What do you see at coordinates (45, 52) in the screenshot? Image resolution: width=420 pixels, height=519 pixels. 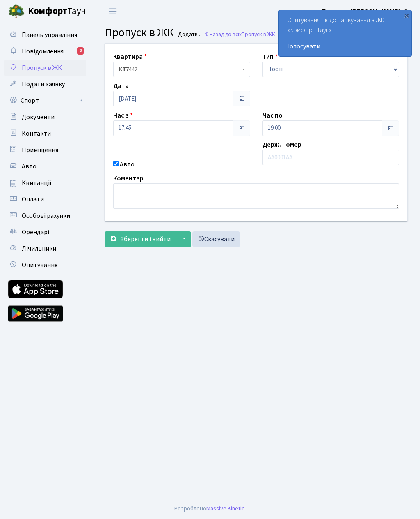 I see `a: Повідомлення2` at bounding box center [45, 52].